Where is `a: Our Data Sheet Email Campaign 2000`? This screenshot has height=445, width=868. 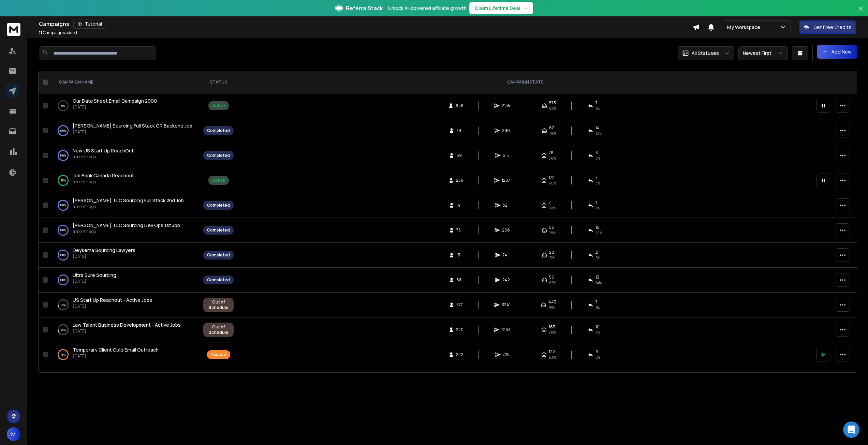
a: Our Data Sheet Email Campaign 2000 is located at coordinates (114, 101).